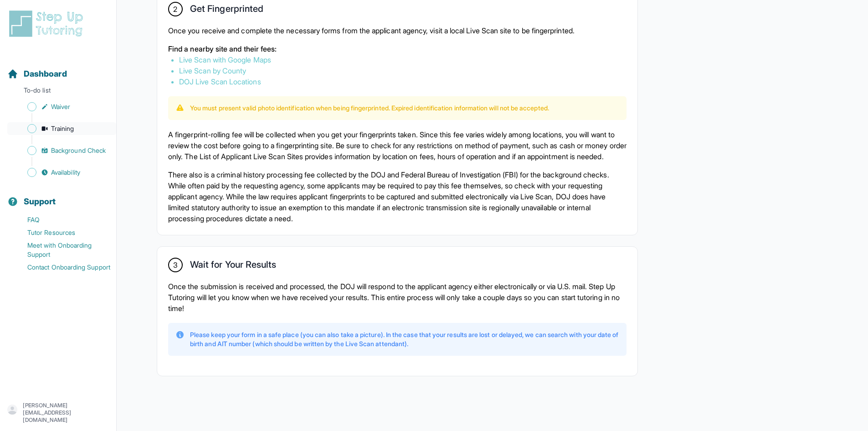  I want to click on h2: Get Fingerprinted, so click(227, 11).